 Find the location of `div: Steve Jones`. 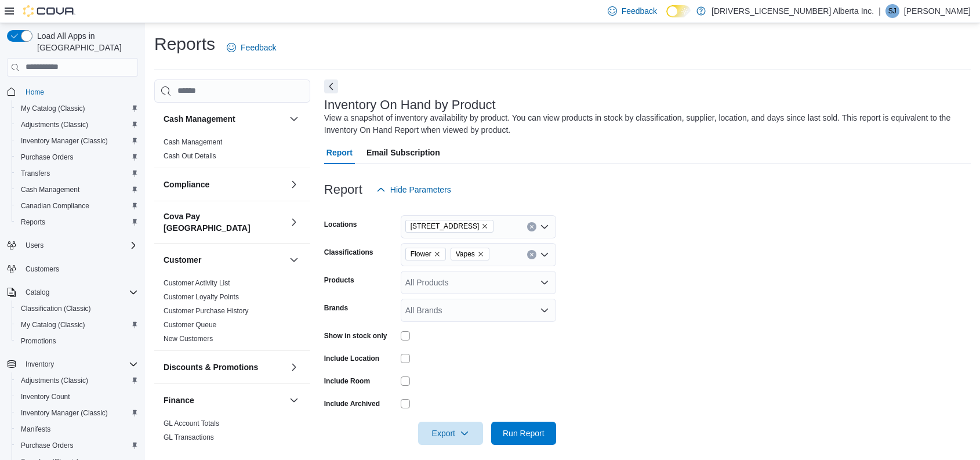

div: Steve Jones is located at coordinates (892, 11).